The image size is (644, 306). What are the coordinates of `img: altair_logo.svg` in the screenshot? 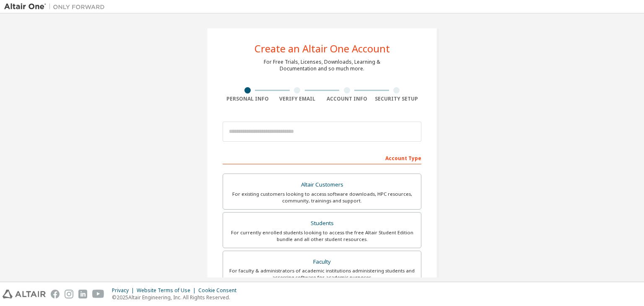 It's located at (24, 294).